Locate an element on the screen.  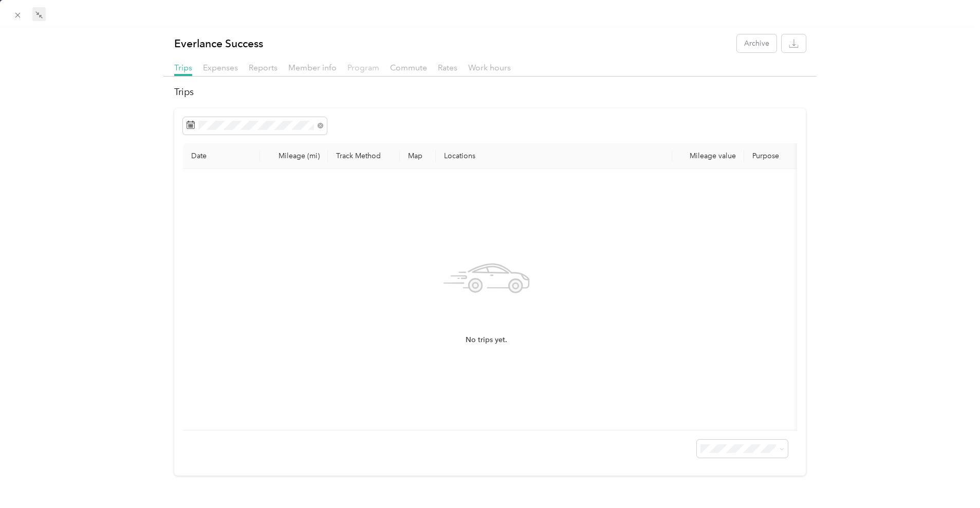
th: Mileage value is located at coordinates (708, 156).